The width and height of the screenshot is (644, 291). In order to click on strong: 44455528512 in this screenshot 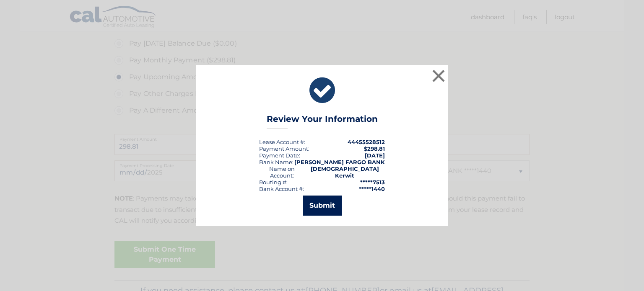, I will do `click(366, 142)`.